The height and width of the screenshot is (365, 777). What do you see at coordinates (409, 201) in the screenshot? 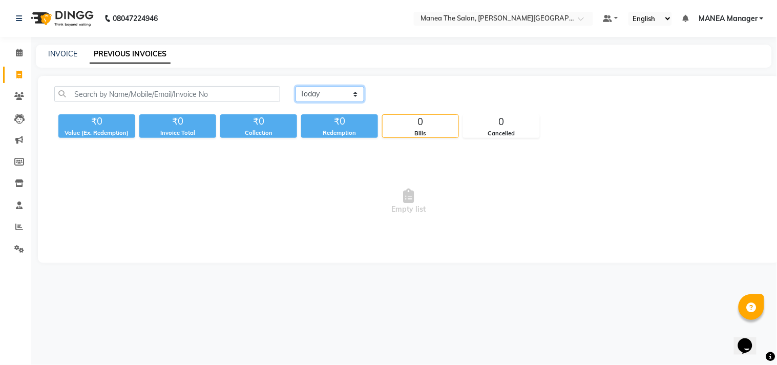
I see `span: Empty list` at bounding box center [409, 201].